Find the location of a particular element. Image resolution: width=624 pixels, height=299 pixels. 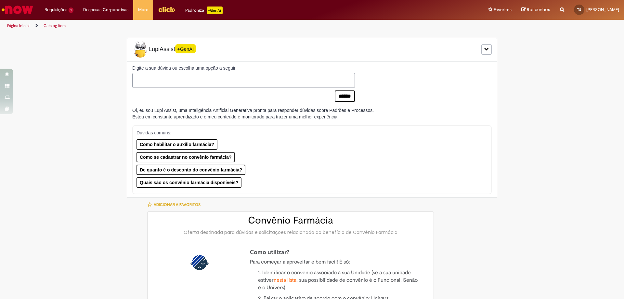

a: Rascunhos is located at coordinates (536, 10).